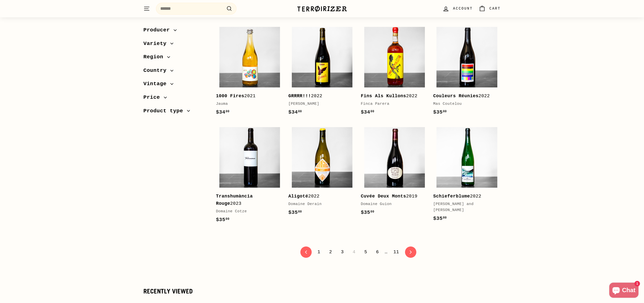 The image size is (644, 303). Describe the element at coordinates (384, 96) in the screenshot. I see `b: Fins Als Kullons` at that location.